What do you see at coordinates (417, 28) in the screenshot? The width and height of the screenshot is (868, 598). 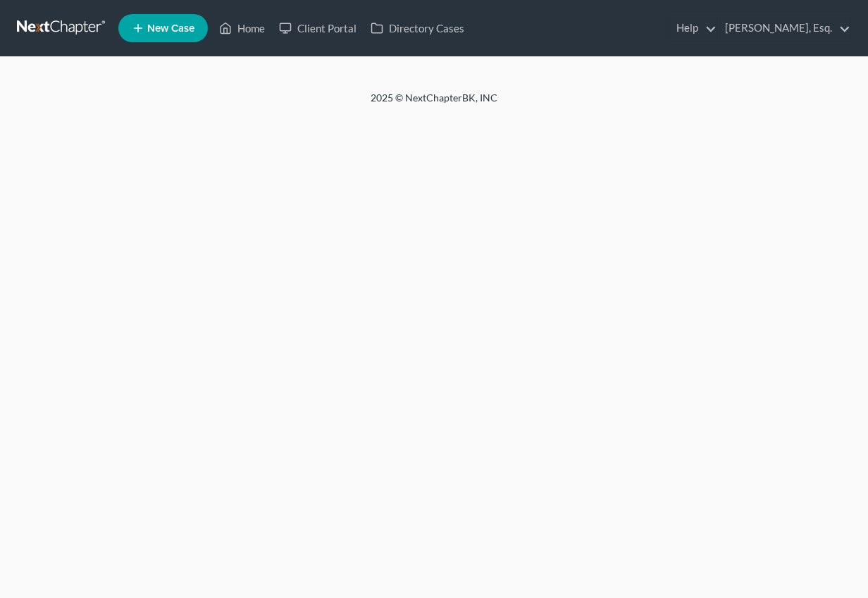 I see `a: Directory Cases` at bounding box center [417, 28].